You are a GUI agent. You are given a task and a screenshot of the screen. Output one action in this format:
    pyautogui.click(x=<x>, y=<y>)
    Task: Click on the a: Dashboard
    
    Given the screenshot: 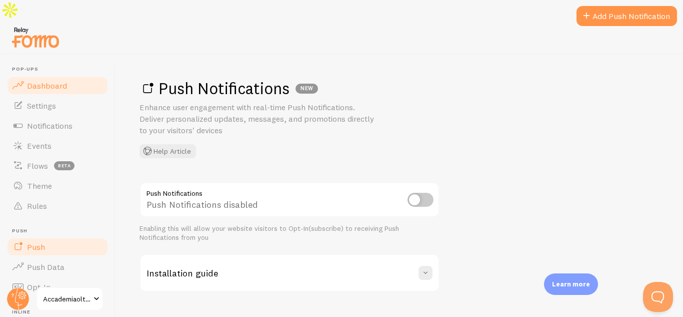 What is the action you would take?
    pyautogui.click(x=58, y=86)
    